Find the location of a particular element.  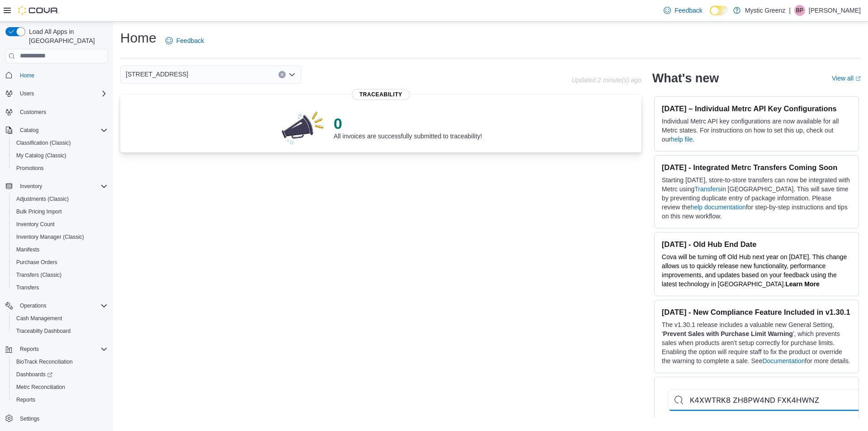

a: Metrc Reconciliation is located at coordinates (41, 387).